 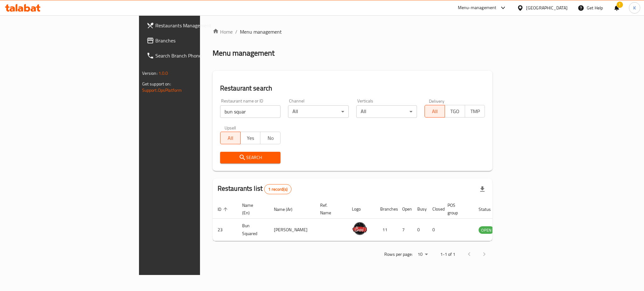 I want to click on td: 7, so click(x=405, y=230).